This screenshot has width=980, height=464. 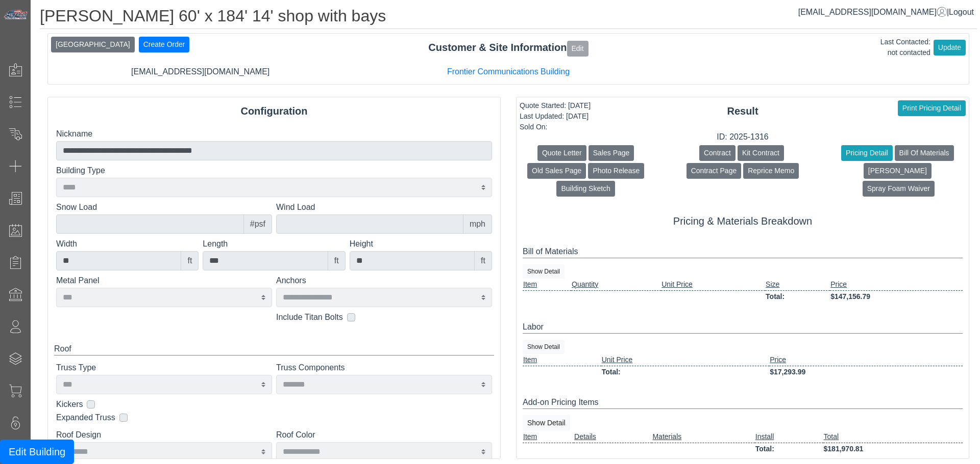 I want to click on div: mph, so click(x=477, y=224).